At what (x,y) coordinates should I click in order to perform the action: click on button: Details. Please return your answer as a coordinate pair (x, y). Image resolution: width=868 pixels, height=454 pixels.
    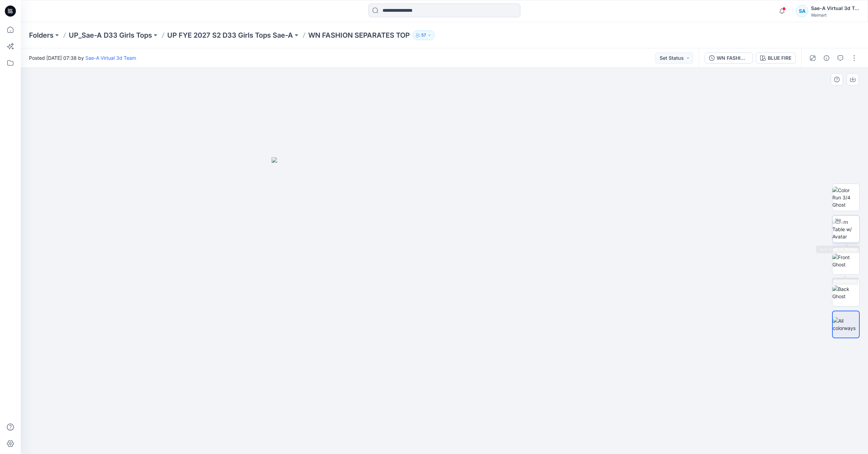
    Looking at the image, I should click on (826, 58).